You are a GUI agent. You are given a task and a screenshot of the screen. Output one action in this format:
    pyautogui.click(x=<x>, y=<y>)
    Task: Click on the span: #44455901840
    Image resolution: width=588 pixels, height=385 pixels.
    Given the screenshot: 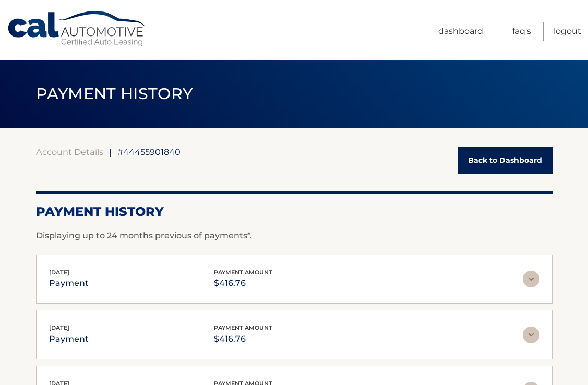 What is the action you would take?
    pyautogui.click(x=149, y=152)
    